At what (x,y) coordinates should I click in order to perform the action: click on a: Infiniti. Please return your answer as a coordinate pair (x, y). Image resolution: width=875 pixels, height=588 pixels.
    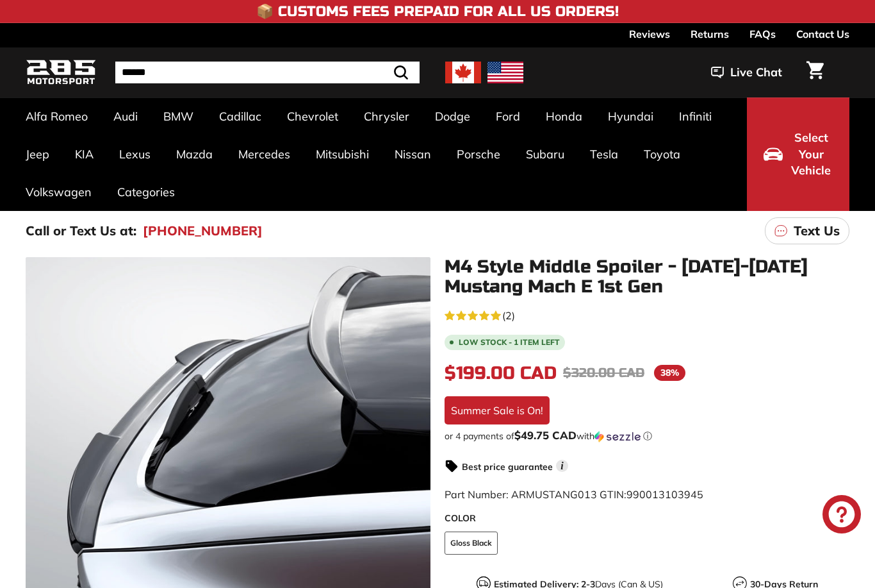
    Looking at the image, I should click on (695, 116).